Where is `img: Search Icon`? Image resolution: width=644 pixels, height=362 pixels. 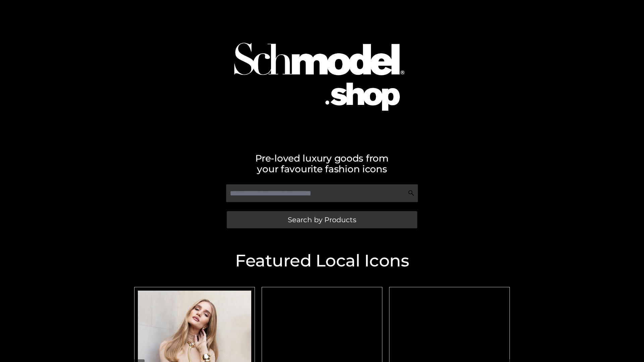
img: Search Icon is located at coordinates (411, 193).